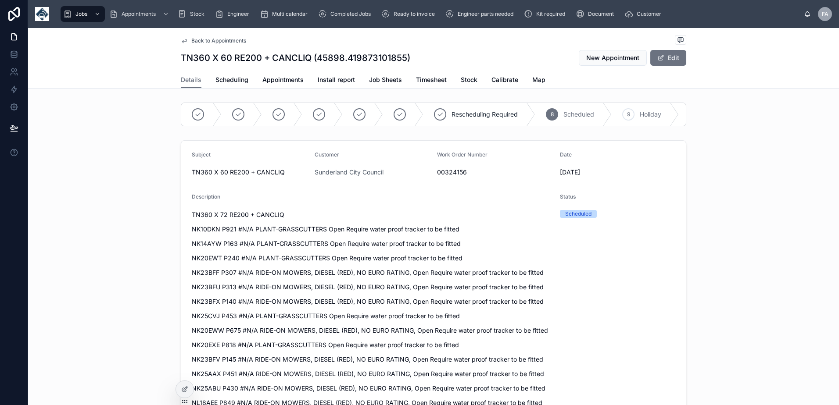 This screenshot has height=405, width=839. What do you see at coordinates (213, 41) in the screenshot?
I see `a: Back to Appointments` at bounding box center [213, 41].